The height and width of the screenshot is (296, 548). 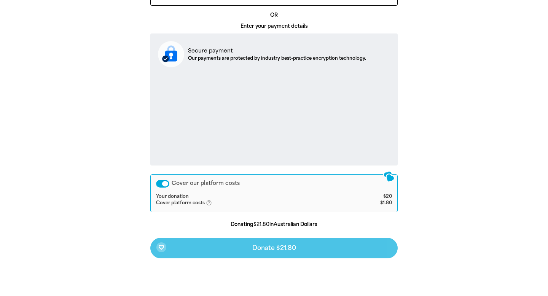 What do you see at coordinates (253, 203) in the screenshot?
I see `td: Cover platform costs` at bounding box center [253, 203].